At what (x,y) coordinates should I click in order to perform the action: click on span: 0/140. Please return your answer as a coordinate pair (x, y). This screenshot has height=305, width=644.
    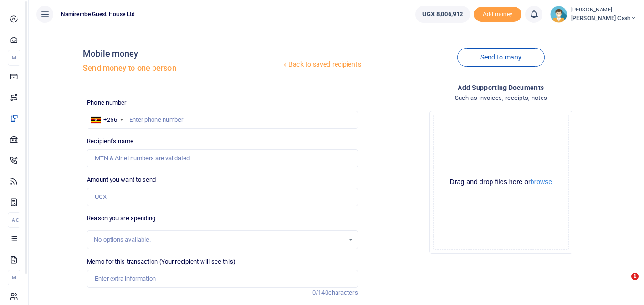
    Looking at the image, I should click on (320, 293).